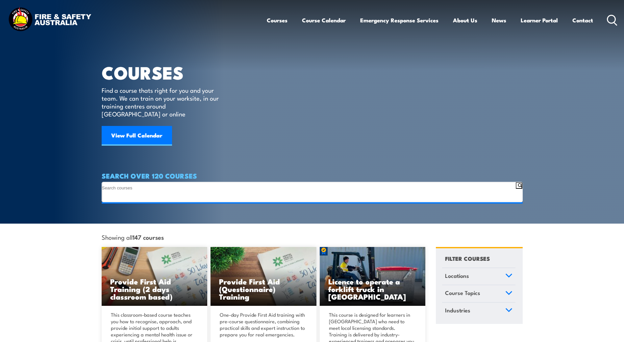 The image size is (624, 342). I want to click on span: Locations, so click(457, 276).